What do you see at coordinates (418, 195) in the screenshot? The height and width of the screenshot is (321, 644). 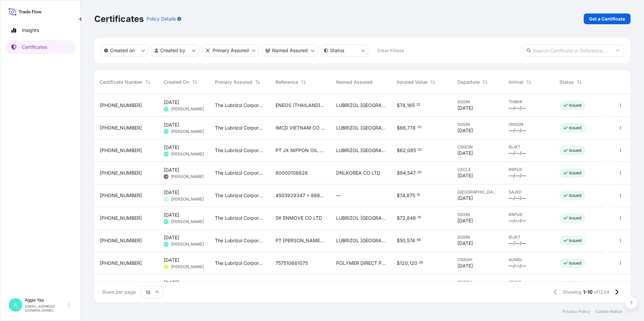 I see `span: 15` at bounding box center [418, 195].